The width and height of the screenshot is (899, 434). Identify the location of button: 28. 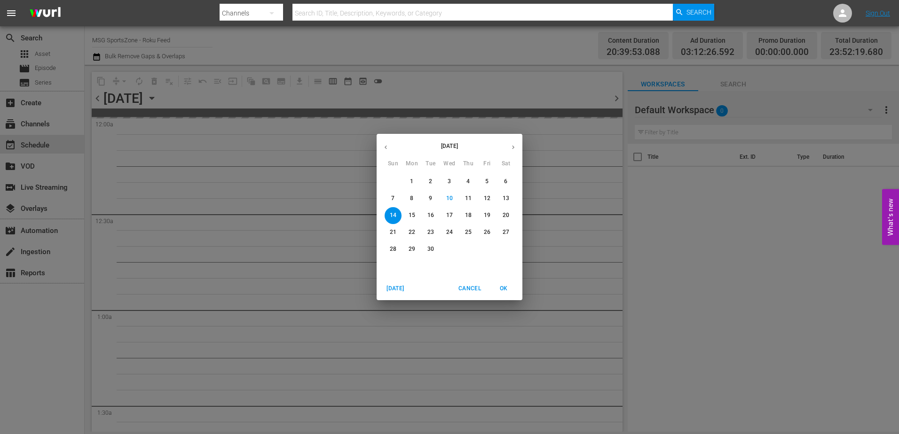
(393, 250).